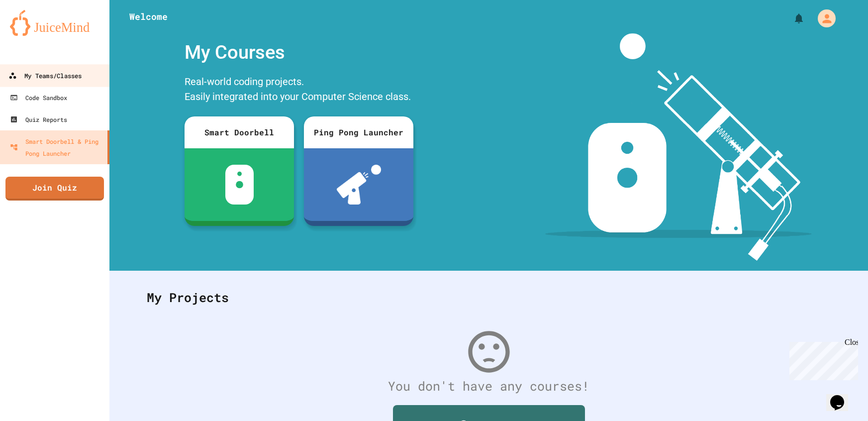  Describe the element at coordinates (56, 147) in the screenshot. I see `div: Smart Doorbell & Ping Pong Launcher` at that location.